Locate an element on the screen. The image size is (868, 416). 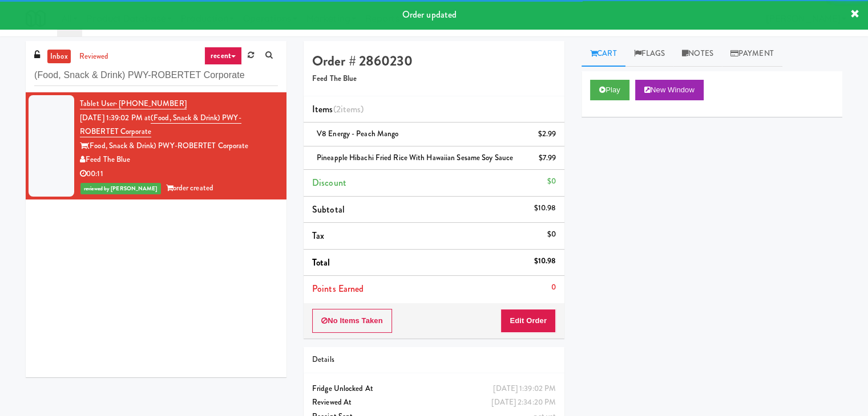
div: Details is located at coordinates (434, 360).